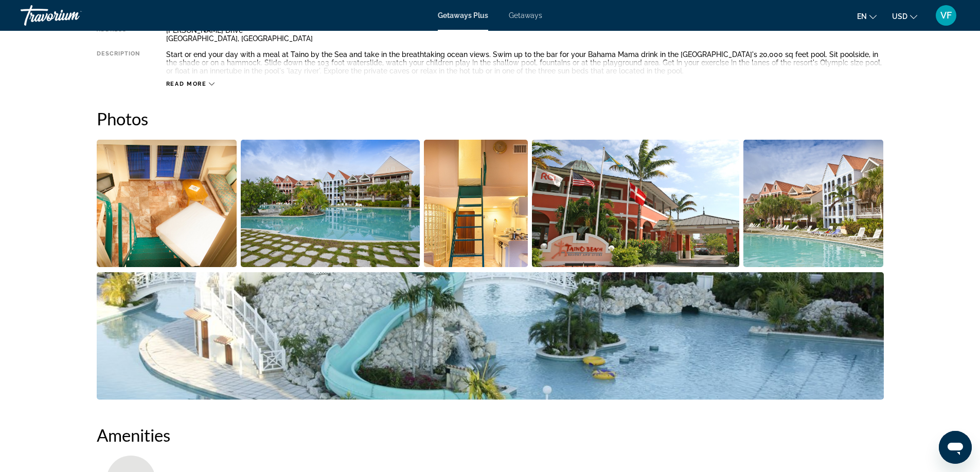 The height and width of the screenshot is (472, 980). Describe the element at coordinates (861, 16) in the screenshot. I see `span: en` at that location.